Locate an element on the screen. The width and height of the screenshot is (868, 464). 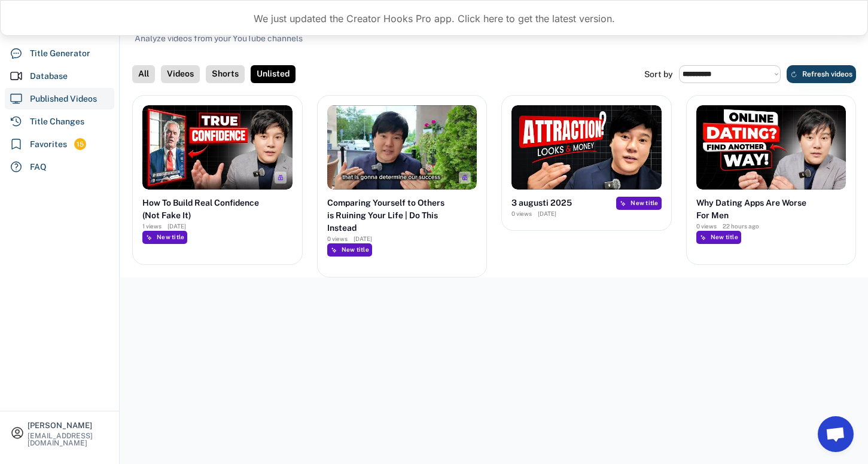
div: Favorites is located at coordinates (49, 144).